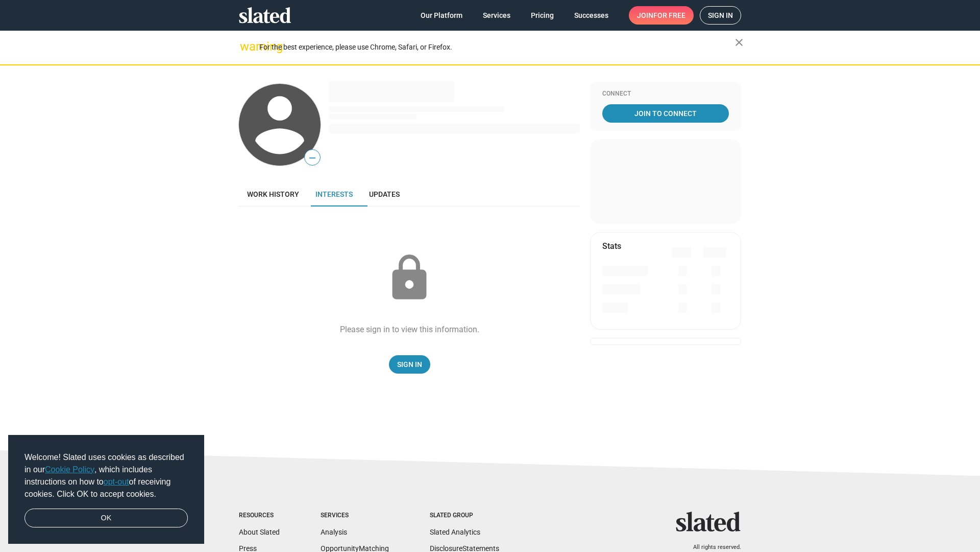  I want to click on div: For the best experience, please use Chrome, Safari, or Firefox., so click(497, 47).